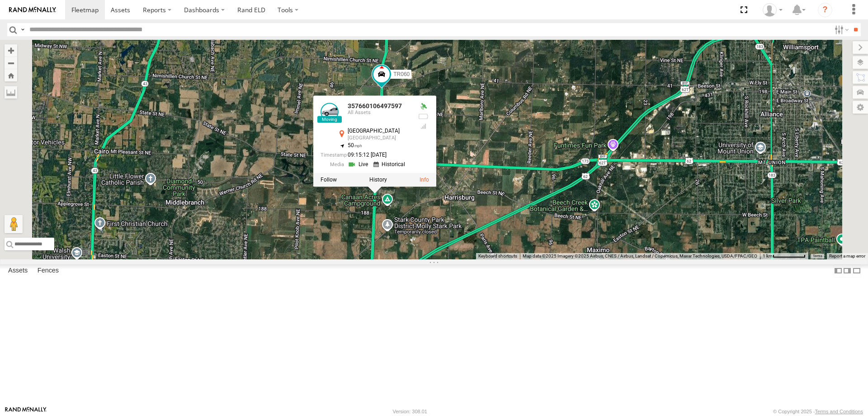 Image resolution: width=868 pixels, height=416 pixels. I want to click on a: View Historical Media Streams, so click(391, 164).